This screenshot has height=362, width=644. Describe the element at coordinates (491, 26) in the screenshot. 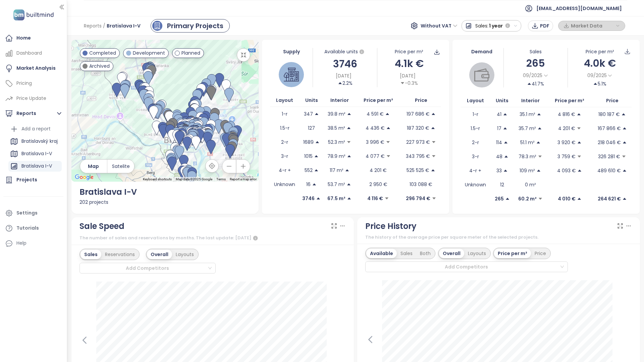

I see `button: Sales:1 year` at that location.